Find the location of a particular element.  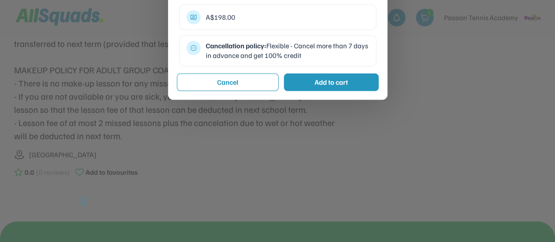

div: A$198.00 is located at coordinates (287, 17).